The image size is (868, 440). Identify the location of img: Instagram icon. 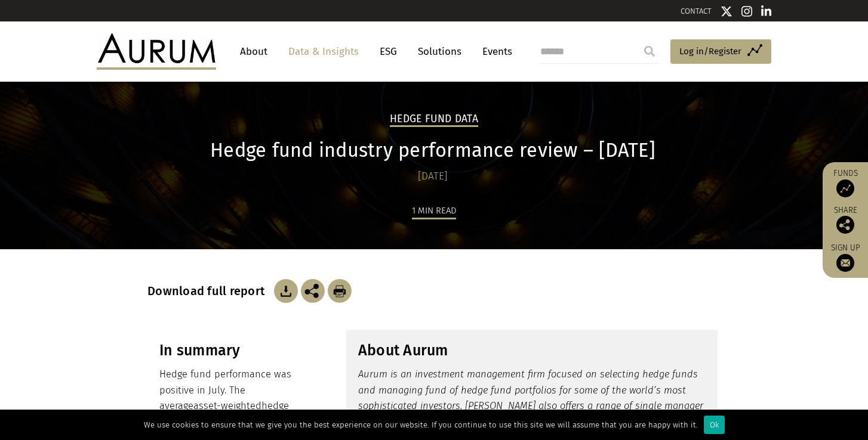
(747, 12).